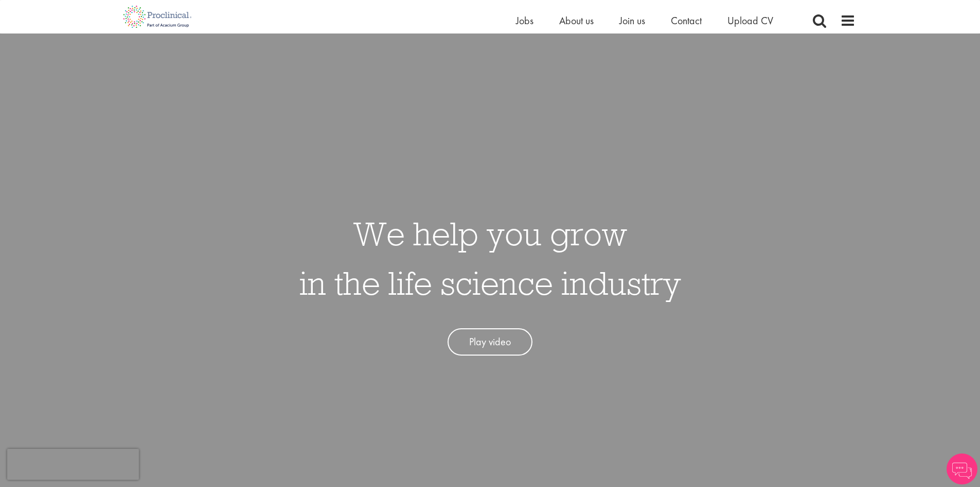 This screenshot has width=980, height=487. I want to click on span: Join us, so click(633, 21).